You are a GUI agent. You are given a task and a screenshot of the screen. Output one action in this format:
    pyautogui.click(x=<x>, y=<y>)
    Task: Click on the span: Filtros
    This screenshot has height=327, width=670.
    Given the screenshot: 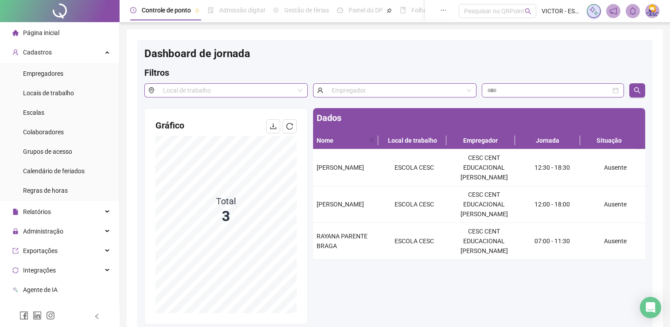 What is the action you would take?
    pyautogui.click(x=157, y=73)
    